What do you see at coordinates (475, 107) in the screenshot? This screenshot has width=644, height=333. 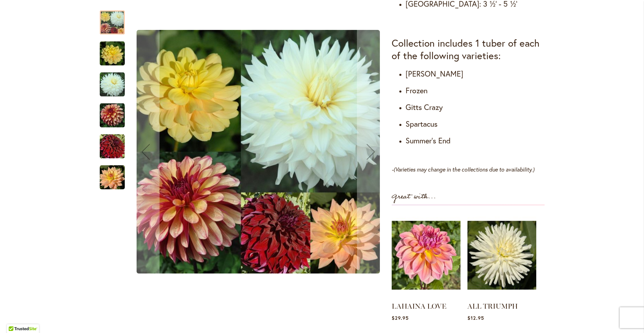 I see `h4: Gitts Crazy` at bounding box center [475, 107].